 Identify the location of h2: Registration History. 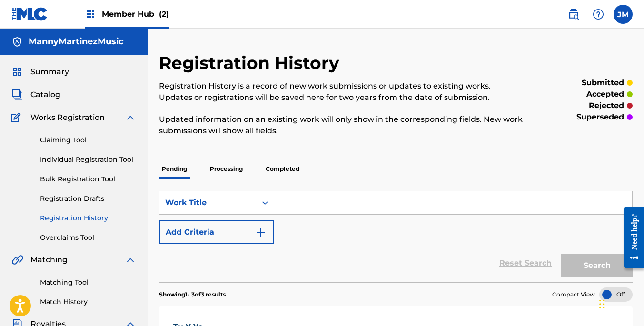
(251, 63).